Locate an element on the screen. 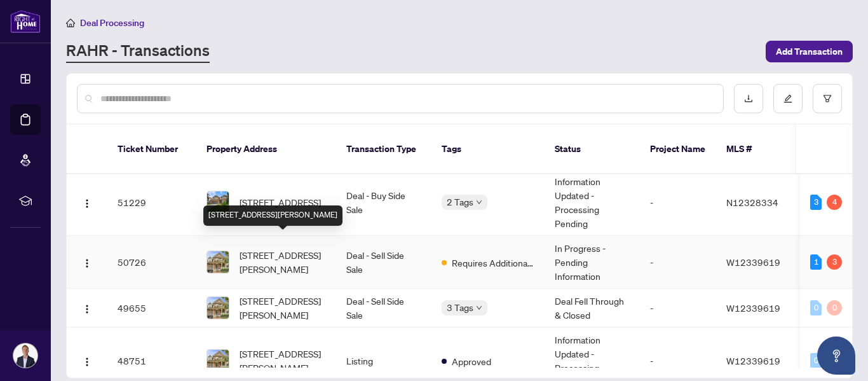  th: Ticket Number is located at coordinates (152, 150).